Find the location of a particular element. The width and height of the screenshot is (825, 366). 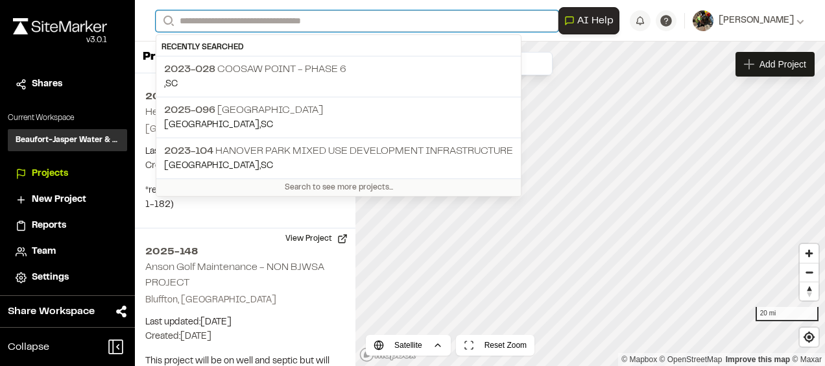

a: Team is located at coordinates (67, 252).